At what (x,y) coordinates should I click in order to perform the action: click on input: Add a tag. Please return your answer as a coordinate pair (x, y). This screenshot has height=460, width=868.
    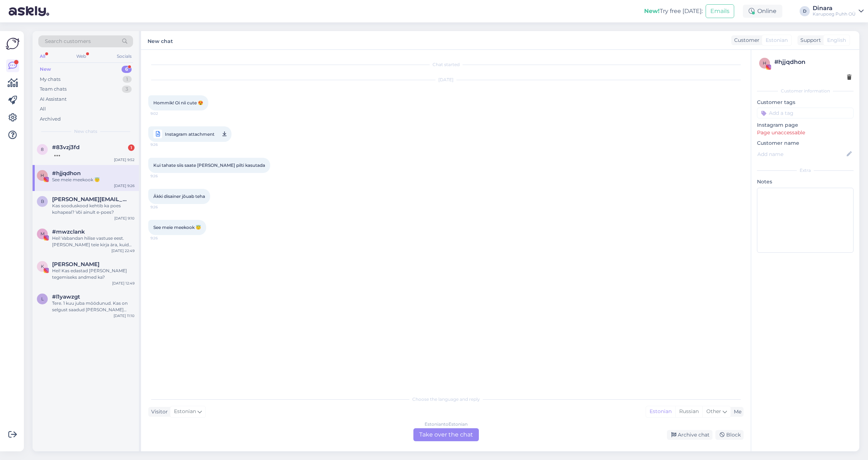
    Looking at the image, I should click on (805, 113).